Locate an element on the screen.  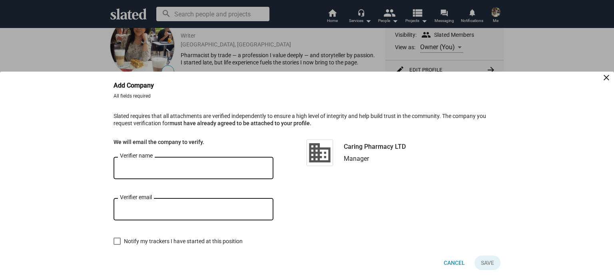
p: We will email the company to verify. is located at coordinates (193, 142).